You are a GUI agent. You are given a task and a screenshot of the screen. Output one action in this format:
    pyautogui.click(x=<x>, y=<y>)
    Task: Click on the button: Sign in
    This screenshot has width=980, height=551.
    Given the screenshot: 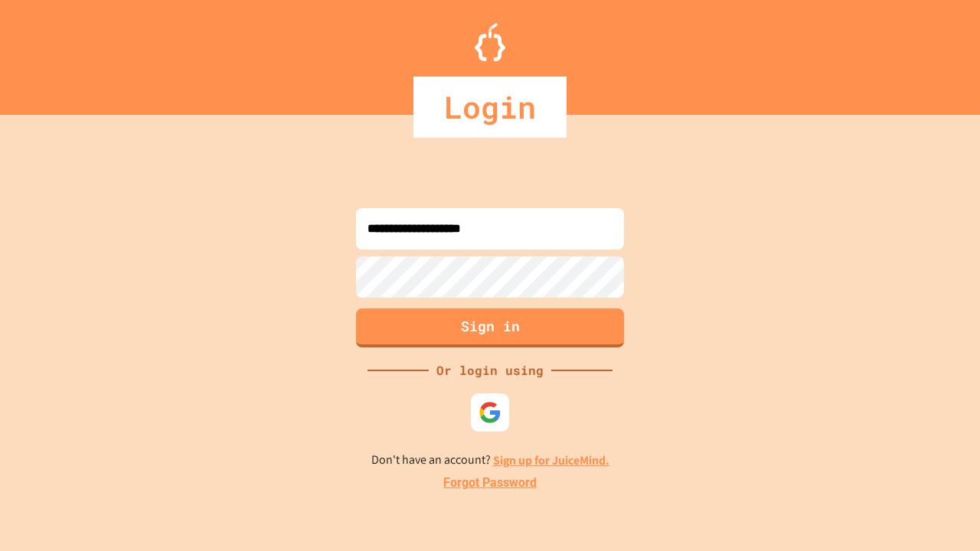 What is the action you would take?
    pyautogui.click(x=490, y=327)
    